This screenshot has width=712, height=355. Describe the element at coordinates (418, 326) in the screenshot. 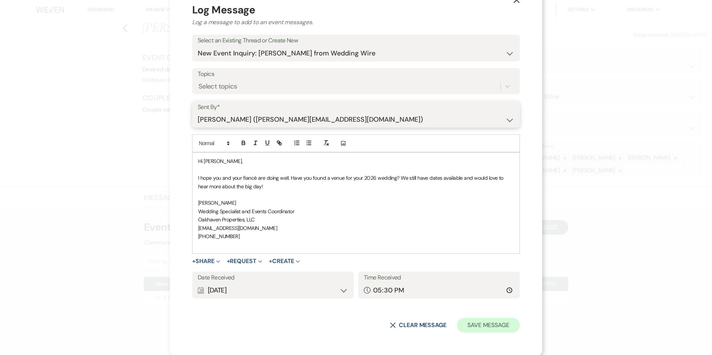

I see `button: Clear message` at that location.